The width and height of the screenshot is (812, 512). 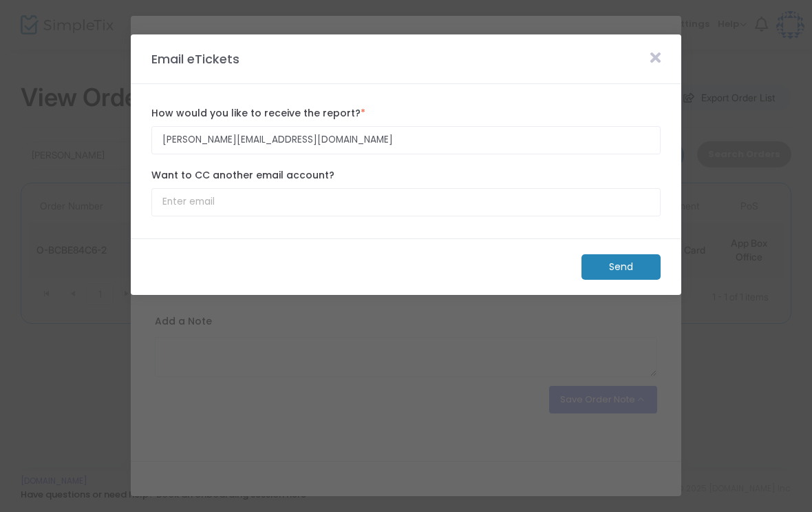 I want to click on m-panel-title: Email eTickets, so click(x=196, y=59).